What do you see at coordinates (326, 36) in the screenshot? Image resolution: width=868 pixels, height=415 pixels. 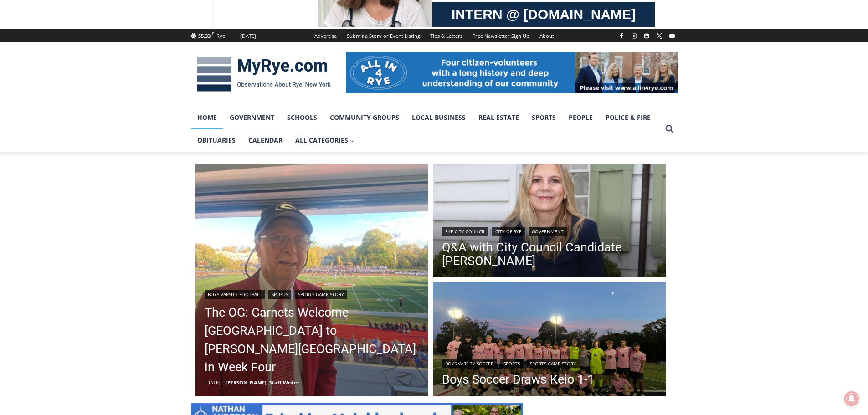 I see `a: Advertise` at bounding box center [326, 36].